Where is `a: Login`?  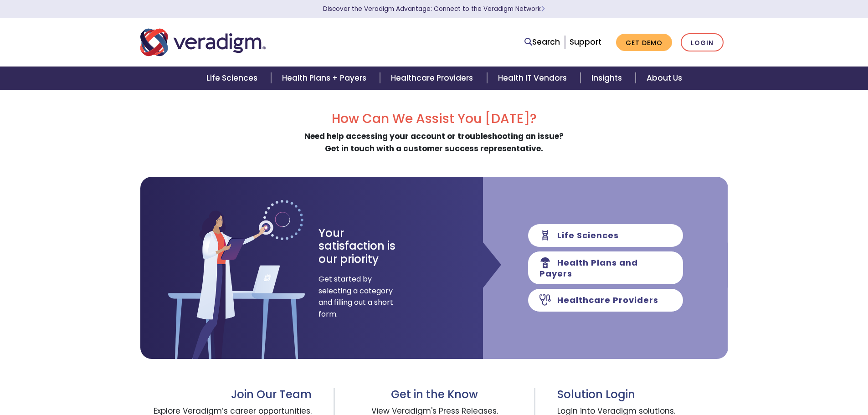
a: Login is located at coordinates (702, 42).